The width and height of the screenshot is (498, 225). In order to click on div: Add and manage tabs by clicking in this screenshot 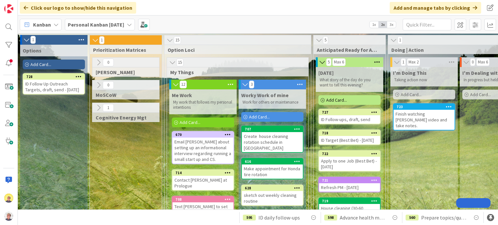, I will do `click(435, 8)`.